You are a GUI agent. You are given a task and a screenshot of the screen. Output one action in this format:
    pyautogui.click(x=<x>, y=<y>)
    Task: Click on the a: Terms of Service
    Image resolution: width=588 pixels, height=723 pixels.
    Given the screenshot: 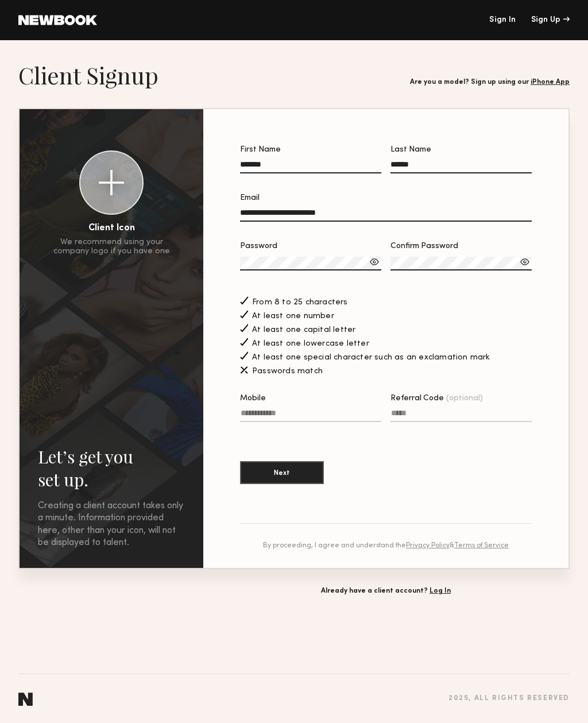 What is the action you would take?
    pyautogui.click(x=481, y=545)
    